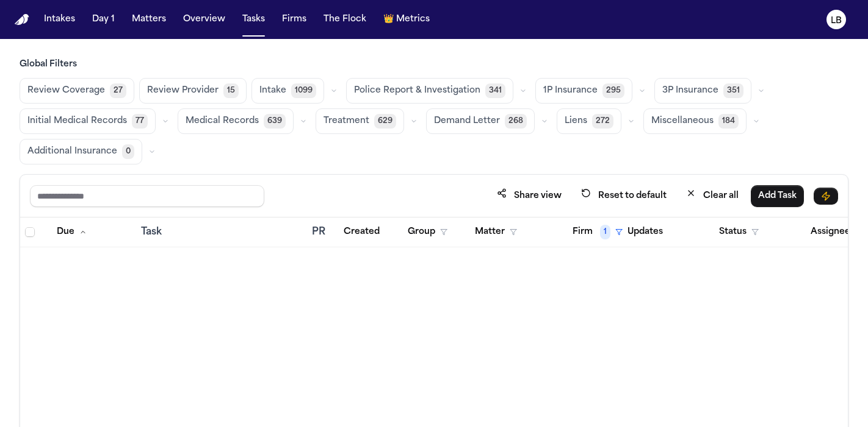 The height and width of the screenshot is (427, 868). Describe the element at coordinates (570, 91) in the screenshot. I see `span: 1P Insurance` at that location.